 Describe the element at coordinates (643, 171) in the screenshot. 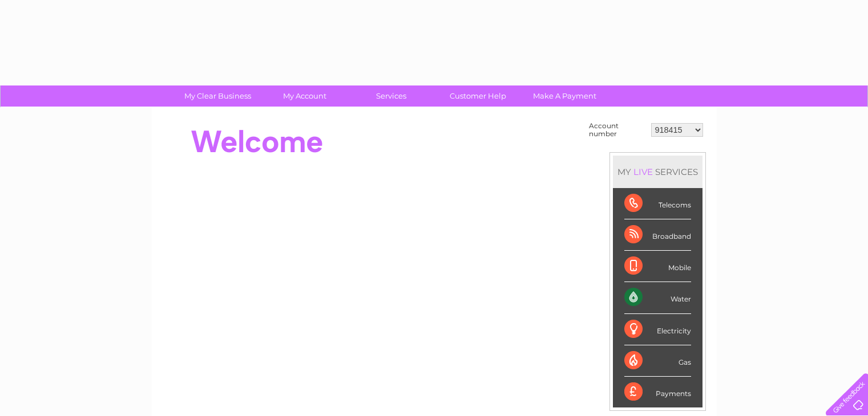

I see `div: LIVE` at that location.